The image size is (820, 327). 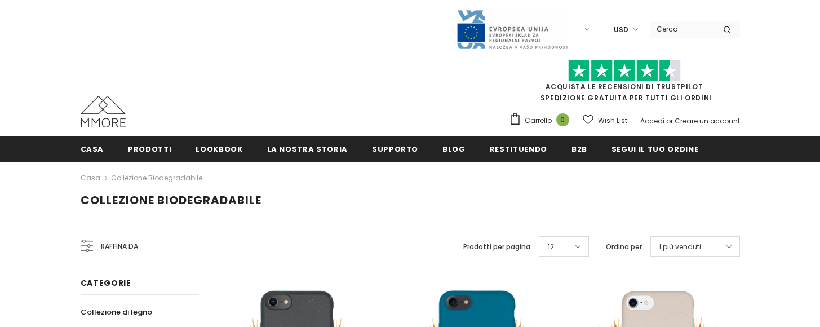 I want to click on img: Javni Razpis, so click(x=512, y=29).